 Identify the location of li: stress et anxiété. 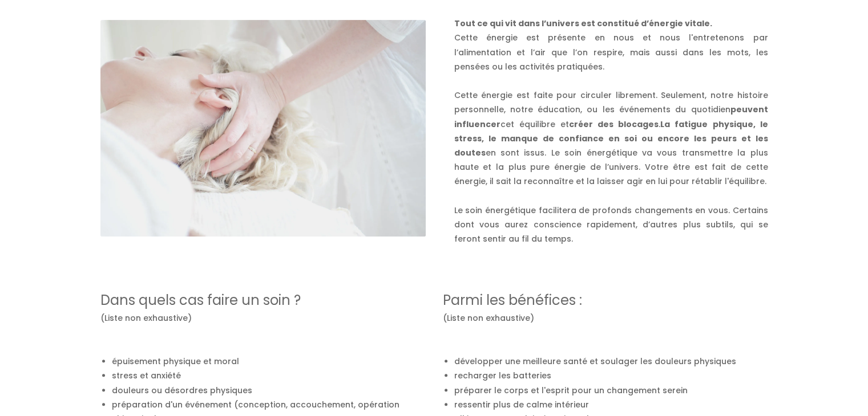
(269, 376).